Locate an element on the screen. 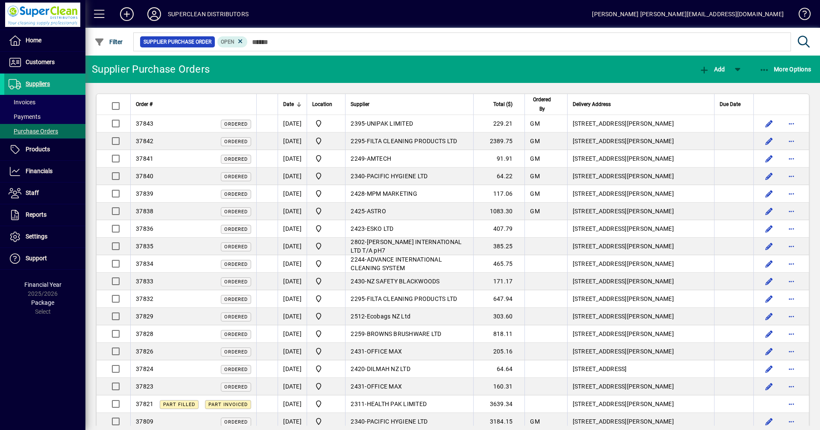 The image size is (820, 430). div: Due Date is located at coordinates (734, 104).